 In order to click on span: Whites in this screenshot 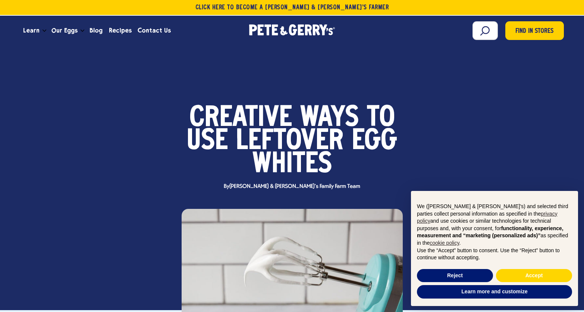, I will do `click(292, 165)`.